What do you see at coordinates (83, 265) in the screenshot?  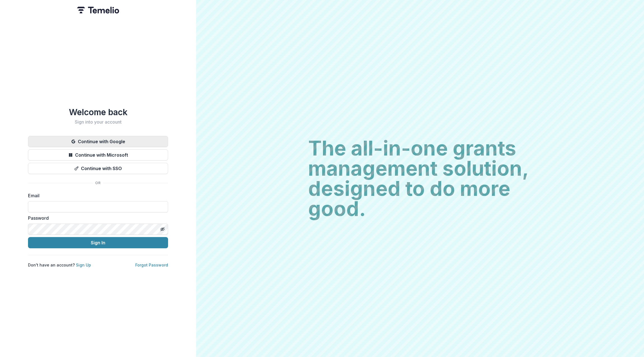 I see `a: Sign Up` at bounding box center [83, 265].